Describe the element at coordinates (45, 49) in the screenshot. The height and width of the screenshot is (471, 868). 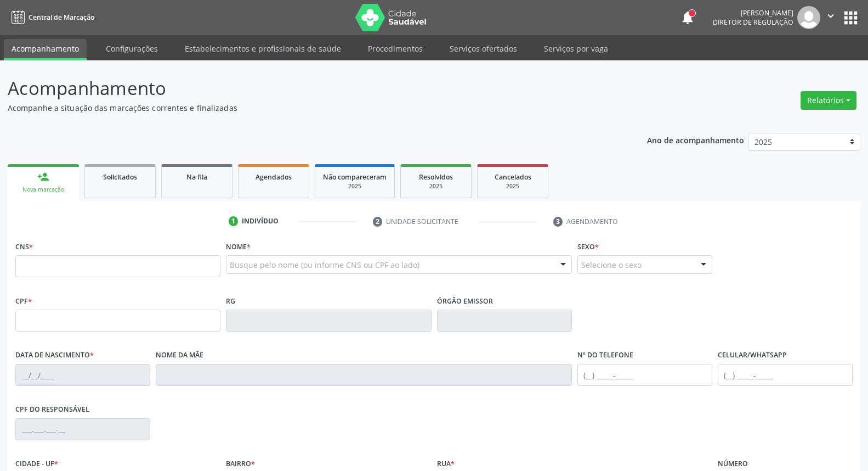
I see `a: Acompanhamento` at that location.